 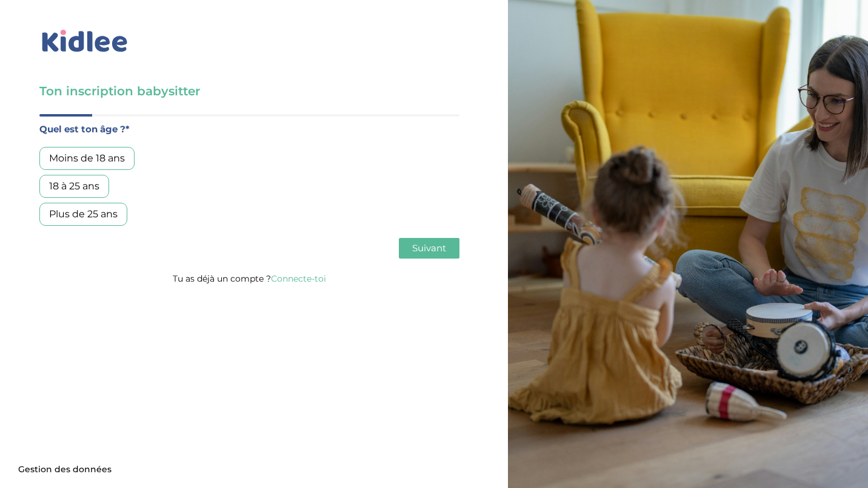 I want to click on button: Suivant, so click(x=429, y=248).